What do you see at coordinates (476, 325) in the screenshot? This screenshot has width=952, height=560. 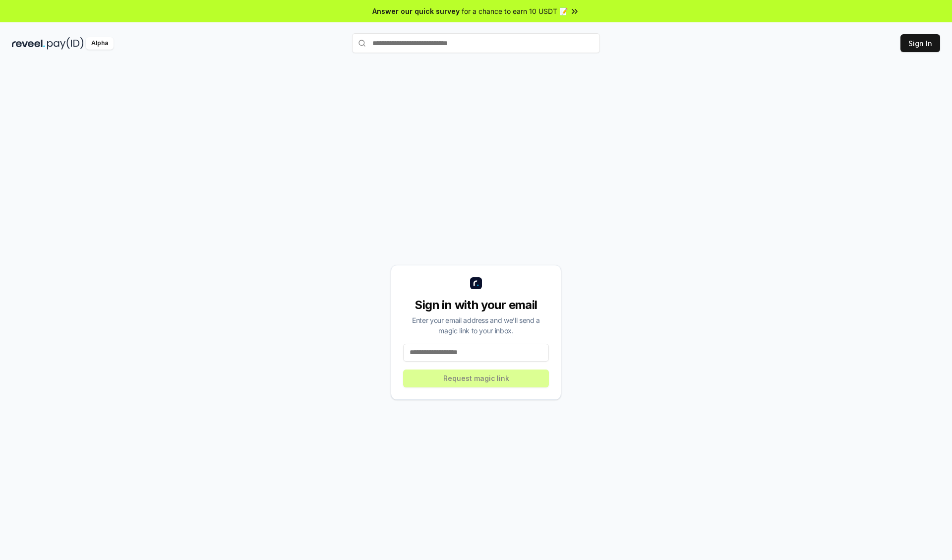 I see `div: Enter your email address and we’ll send a magic link to your inbox.` at bounding box center [476, 325].